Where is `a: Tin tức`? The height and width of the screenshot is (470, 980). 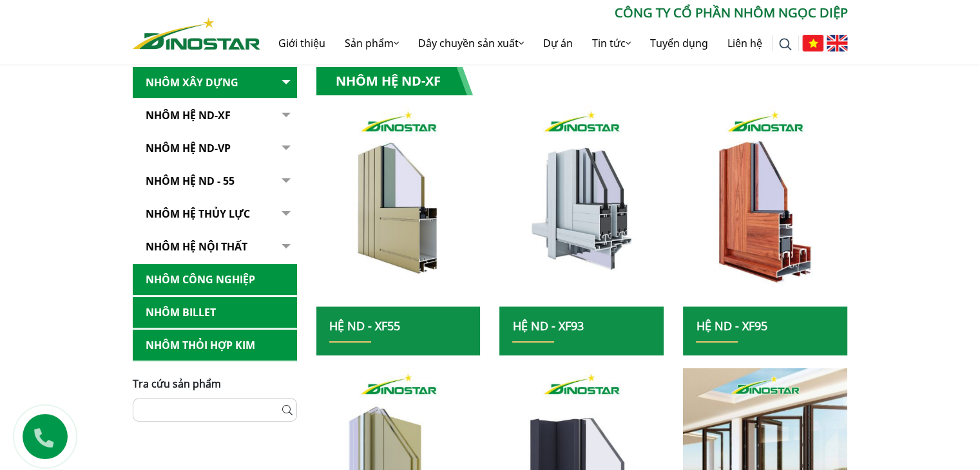
a: Tin tức is located at coordinates (611, 43).